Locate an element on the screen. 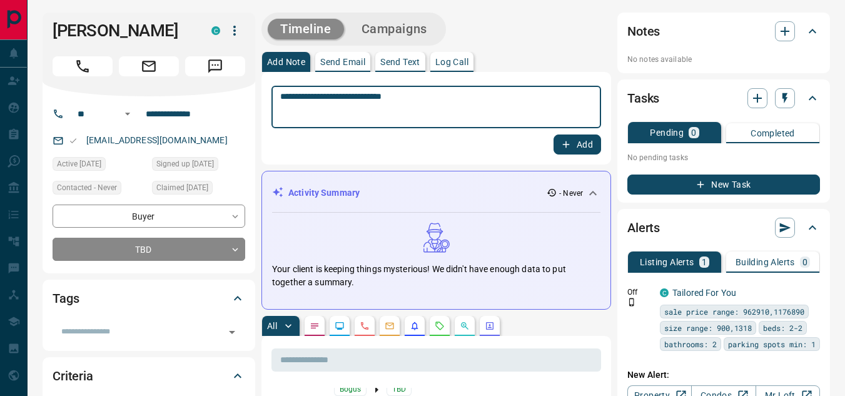 This screenshot has width=845, height=396. p: Send Text is located at coordinates (400, 62).